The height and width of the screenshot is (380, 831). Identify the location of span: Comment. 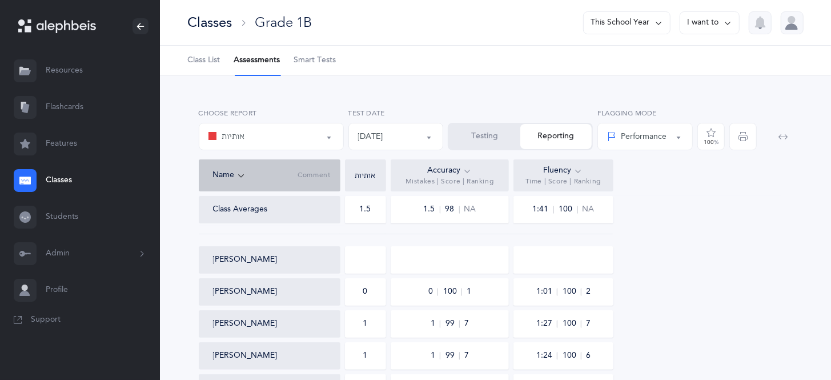
(314, 175).